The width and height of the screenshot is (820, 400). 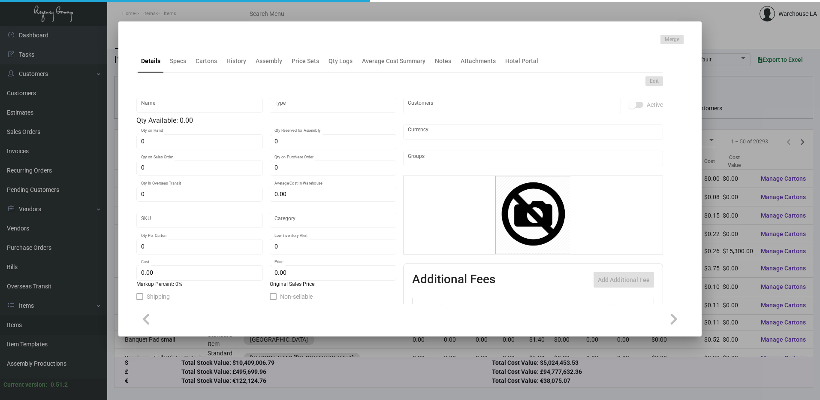 I want to click on h2: Additional Fees, so click(x=454, y=280).